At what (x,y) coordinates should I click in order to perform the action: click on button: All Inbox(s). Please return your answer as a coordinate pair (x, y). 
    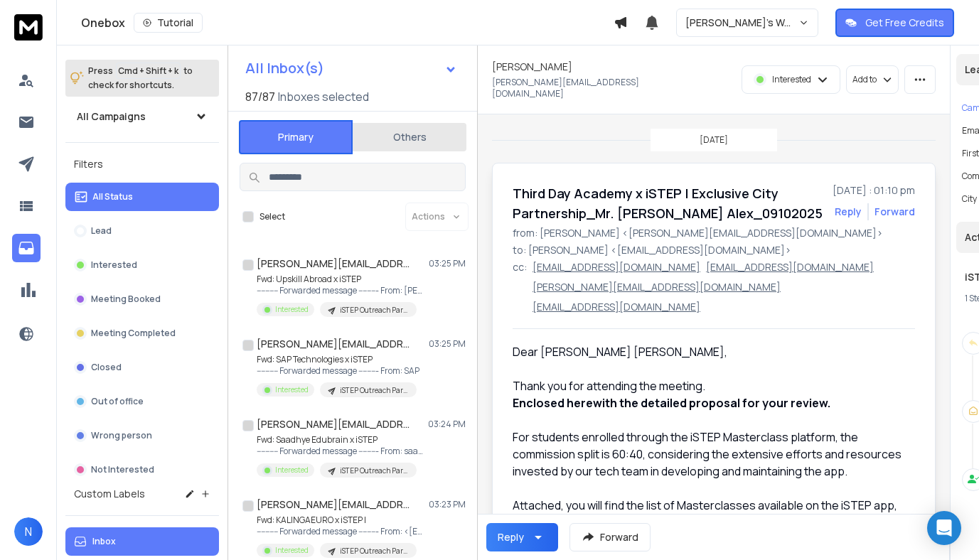
    Looking at the image, I should click on (351, 68).